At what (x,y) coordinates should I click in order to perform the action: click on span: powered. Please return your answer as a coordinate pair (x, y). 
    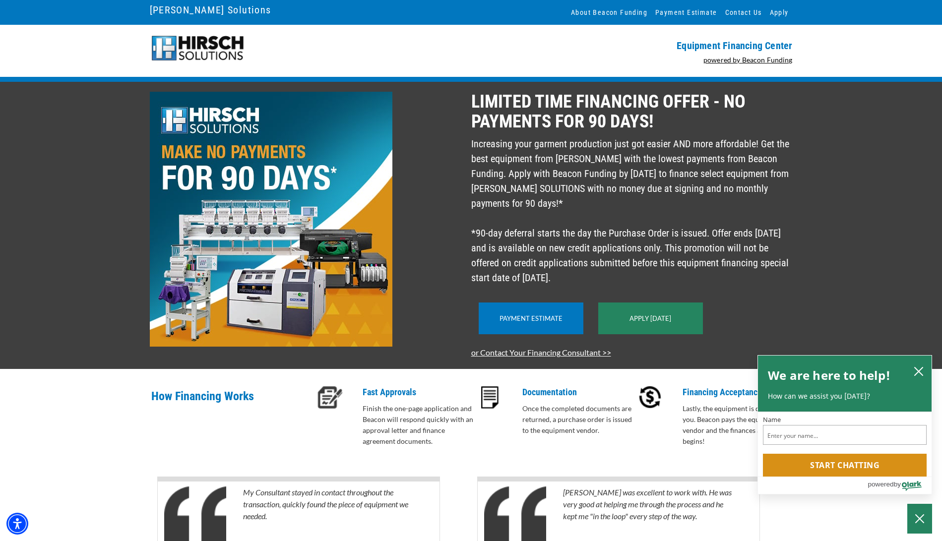
    Looking at the image, I should click on (881, 484).